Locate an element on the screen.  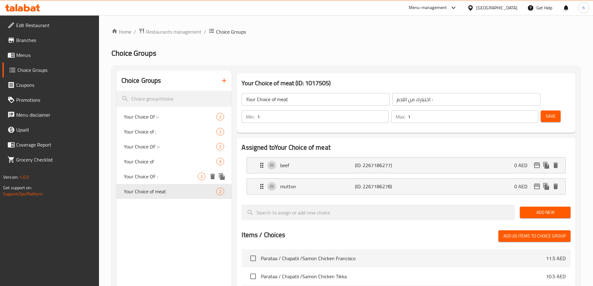
div: Your Choice OF :2deleteduplicate is located at coordinates (174, 176).